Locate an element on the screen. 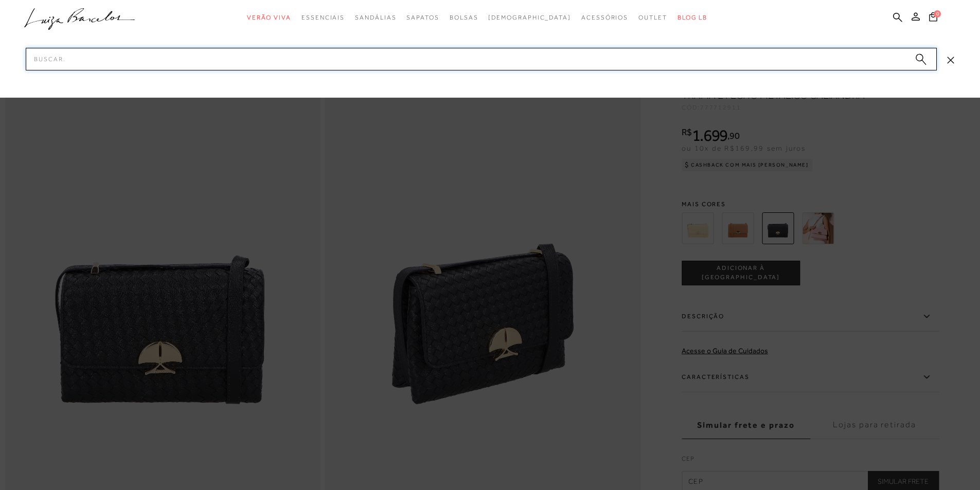 The height and width of the screenshot is (490, 980). span: Sandálias is located at coordinates (376, 17).